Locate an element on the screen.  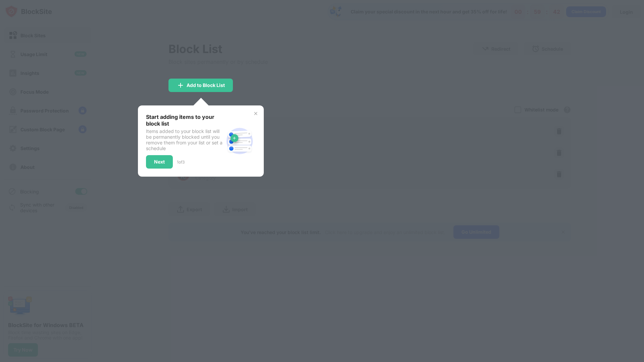
div: Start adding items to your block list is located at coordinates (185, 120).